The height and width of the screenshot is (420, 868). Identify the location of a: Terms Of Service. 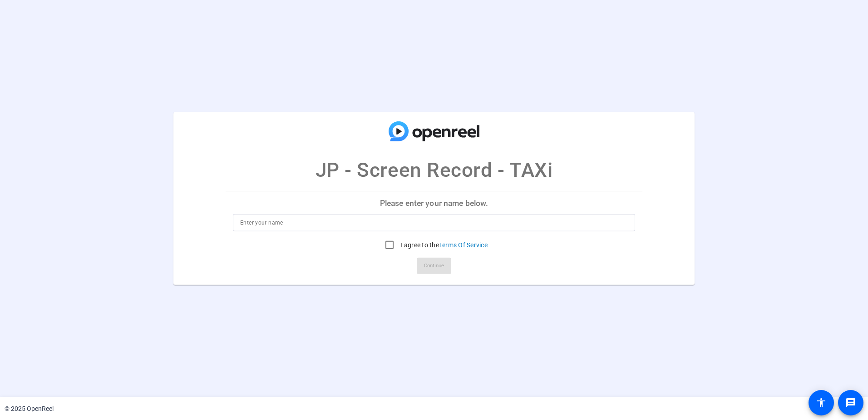
(463, 245).